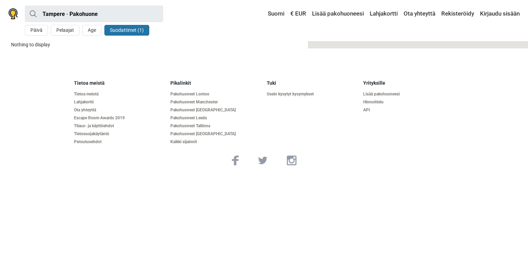 This screenshot has width=528, height=278. What do you see at coordinates (119, 142) in the screenshot?
I see `a: Peruutusehdot` at bounding box center [119, 142].